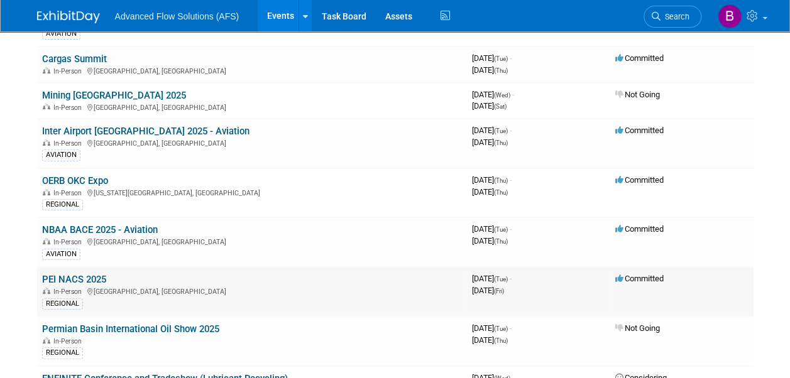 Image resolution: width=790 pixels, height=378 pixels. Describe the element at coordinates (74, 59) in the screenshot. I see `a: Cargas Summit` at that location.